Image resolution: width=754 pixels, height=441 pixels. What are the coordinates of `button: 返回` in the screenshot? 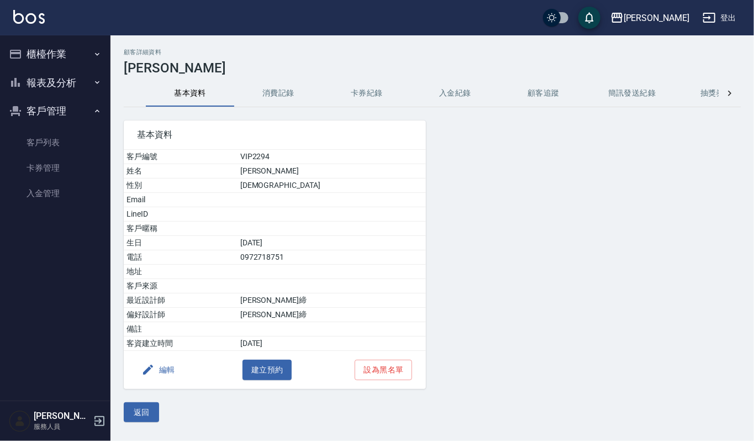 It's located at (141, 412).